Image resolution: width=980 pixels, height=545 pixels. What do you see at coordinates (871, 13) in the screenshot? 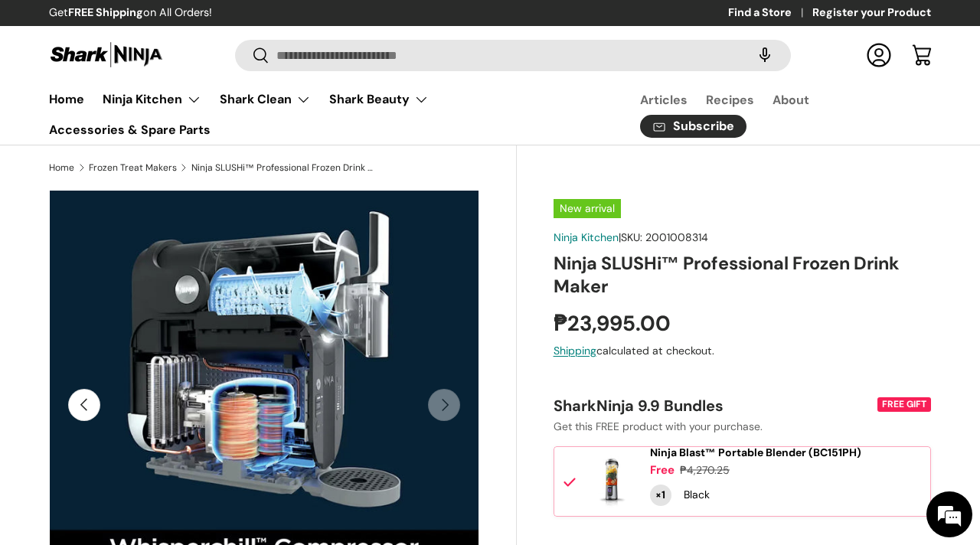
I see `a: Register your Product` at bounding box center [871, 13].